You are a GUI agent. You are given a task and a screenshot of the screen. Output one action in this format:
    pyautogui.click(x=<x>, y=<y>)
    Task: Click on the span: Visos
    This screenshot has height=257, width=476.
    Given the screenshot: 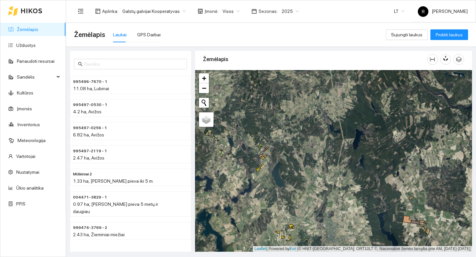 What is the action you would take?
    pyautogui.click(x=231, y=11)
    